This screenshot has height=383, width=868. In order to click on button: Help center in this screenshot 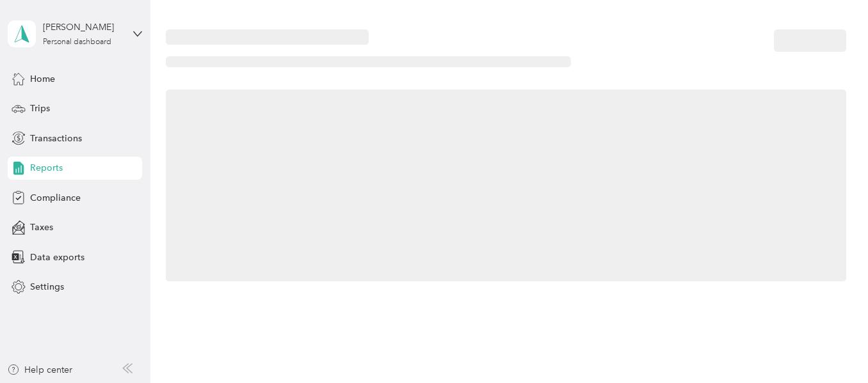, I will do `click(40, 370)`.